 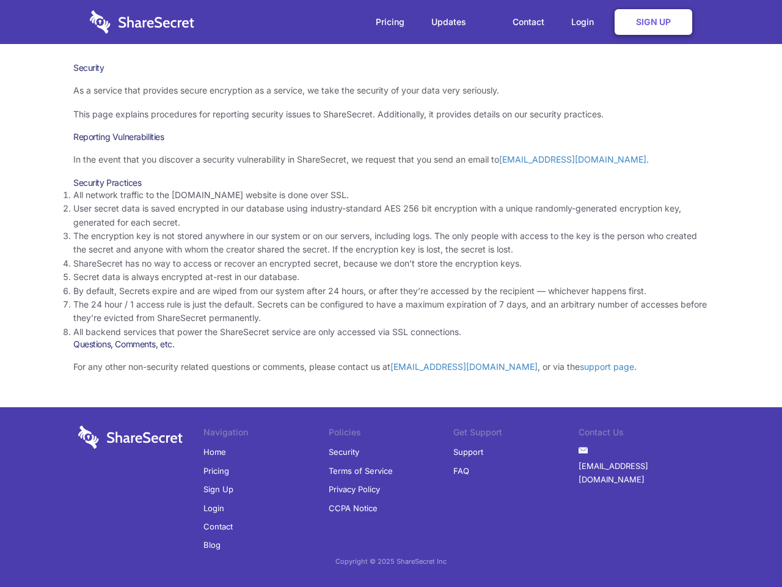 What do you see at coordinates (391, 90) in the screenshot?
I see `p: As a service that provides secure encryption as a service, we take the security of your data very...` at bounding box center [391, 90].